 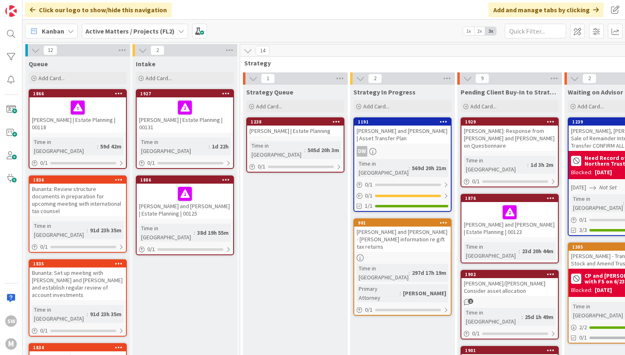 I want to click on span: 3/3, so click(x=583, y=230).